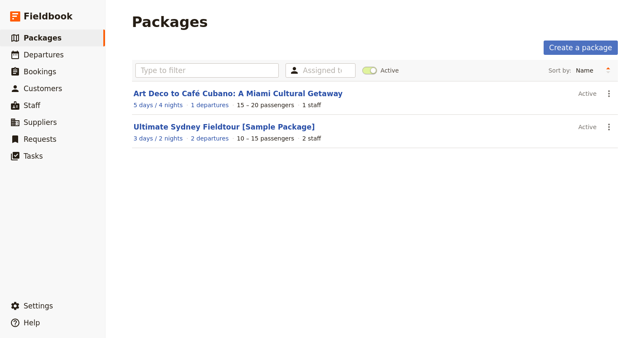 The height and width of the screenshot is (338, 644). I want to click on span: Staff, so click(32, 105).